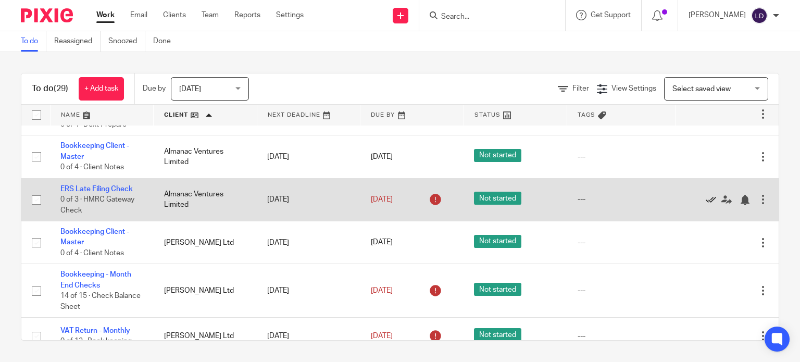 The height and width of the screenshot is (362, 800). Describe the element at coordinates (154, 89) in the screenshot. I see `p: Due by` at that location.